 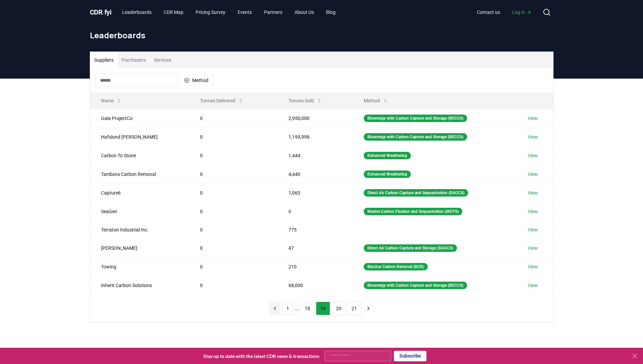 What do you see at coordinates (137, 12) in the screenshot?
I see `a: Leaderboards` at bounding box center [137, 12].